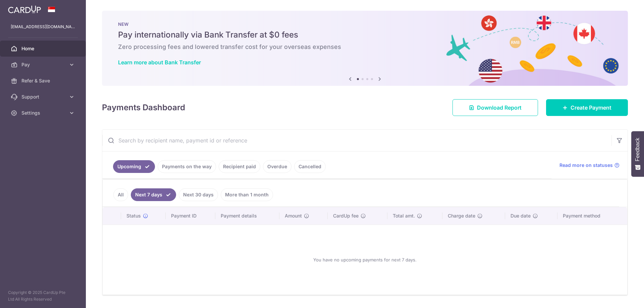 The width and height of the screenshot is (644, 308). Describe the element at coordinates (199, 195) in the screenshot. I see `a: Next 30 days` at that location.